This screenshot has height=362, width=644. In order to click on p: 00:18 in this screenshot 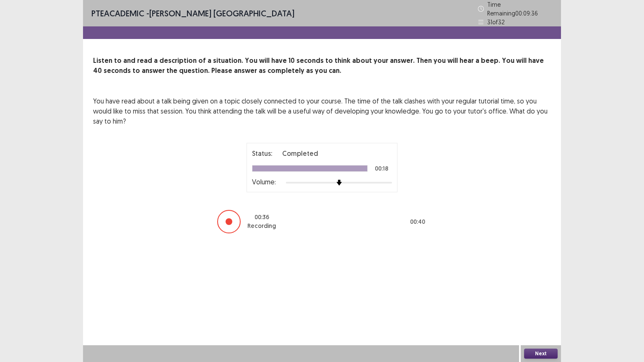, I will do `click(382, 168)`.